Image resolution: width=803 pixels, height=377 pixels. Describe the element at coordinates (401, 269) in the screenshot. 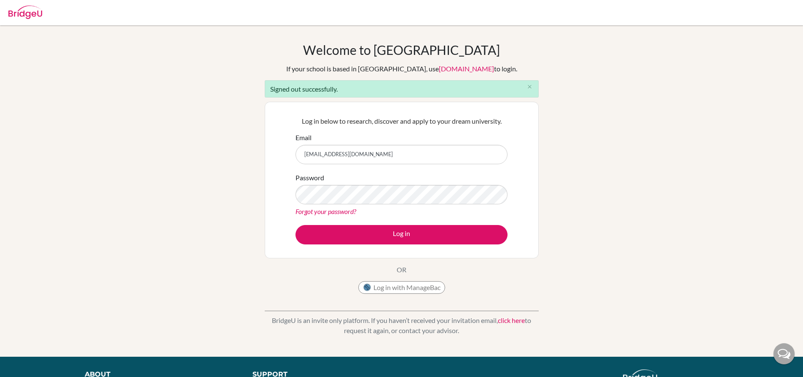

I see `p: OR` at that location.